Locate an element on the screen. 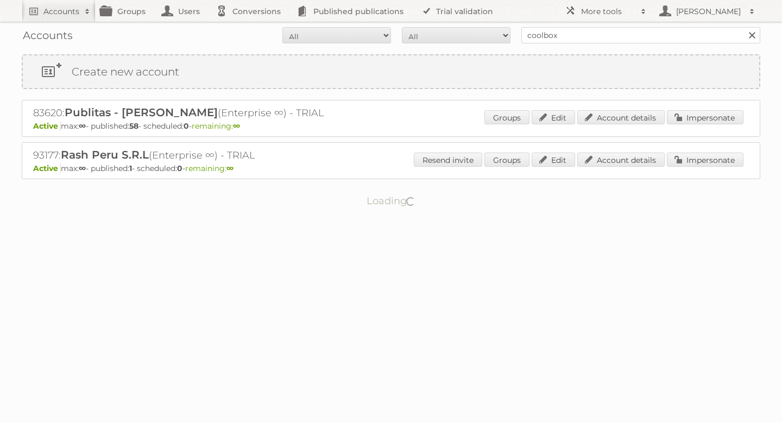  h2: 83620: (Enterprise ∞) - TRIAL is located at coordinates (223, 113).